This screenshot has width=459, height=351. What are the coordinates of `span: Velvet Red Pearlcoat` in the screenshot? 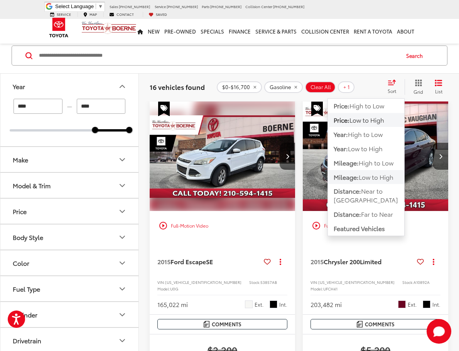 It's located at (402, 305).